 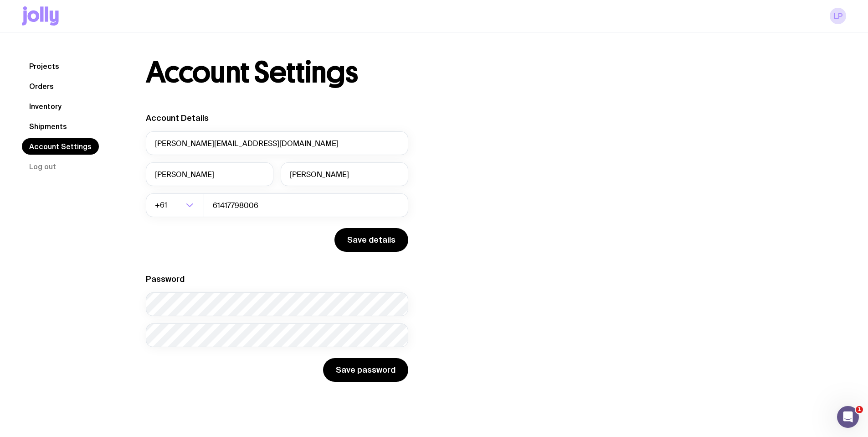 I want to click on span: Home, so click(x=45, y=311).